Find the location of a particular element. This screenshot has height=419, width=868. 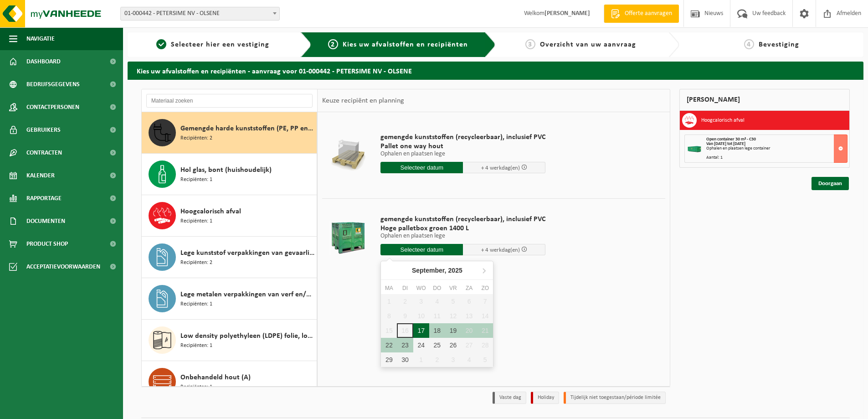

div: September, is located at coordinates (437, 270).